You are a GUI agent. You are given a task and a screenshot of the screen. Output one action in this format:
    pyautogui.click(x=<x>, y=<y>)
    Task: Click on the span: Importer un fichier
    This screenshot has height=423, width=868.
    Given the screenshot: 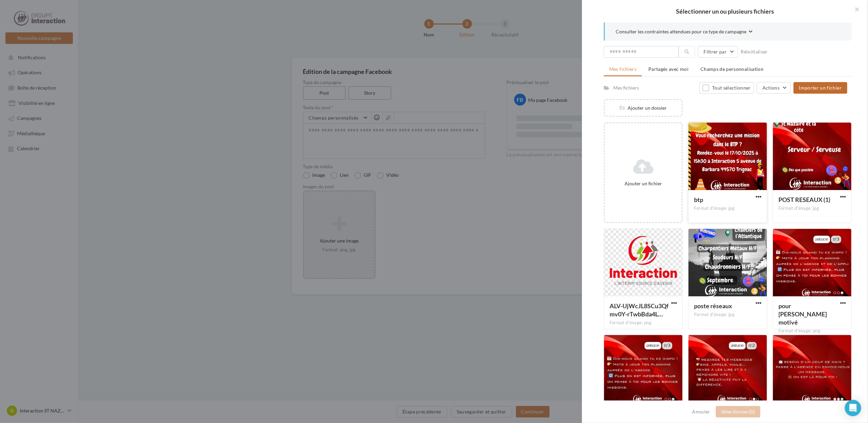 What is the action you would take?
    pyautogui.click(x=820, y=88)
    